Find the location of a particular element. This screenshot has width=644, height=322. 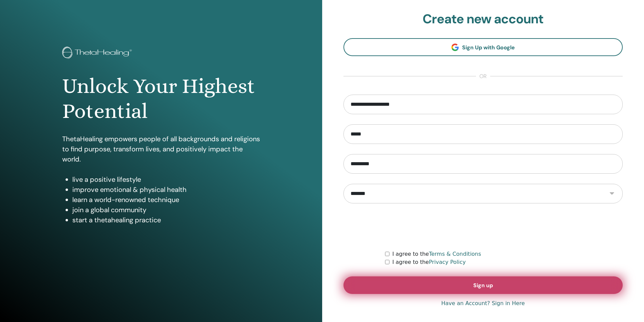

li: start a thetahealing practice is located at coordinates (166, 220).